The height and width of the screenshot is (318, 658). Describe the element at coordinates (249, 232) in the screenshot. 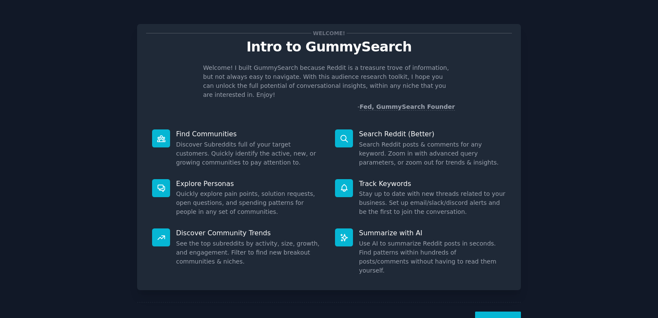

I see `p: Discover Community Trends` at that location.